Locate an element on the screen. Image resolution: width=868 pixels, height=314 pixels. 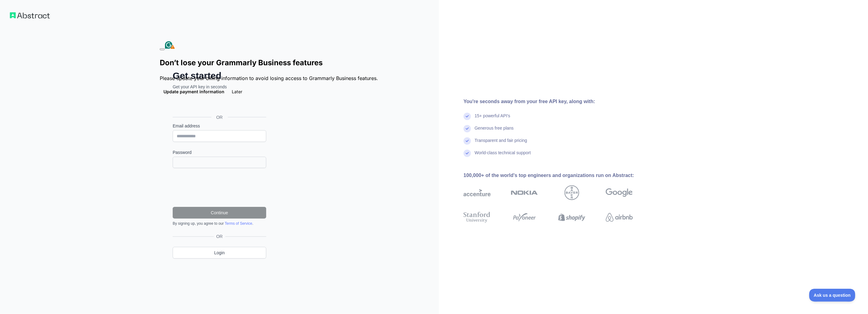
img: nokia is located at coordinates (525, 193).